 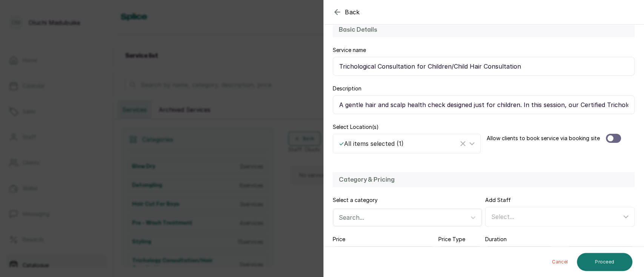 What do you see at coordinates (484, 66) in the screenshot?
I see `input: E.g Manicure` at bounding box center [484, 66].